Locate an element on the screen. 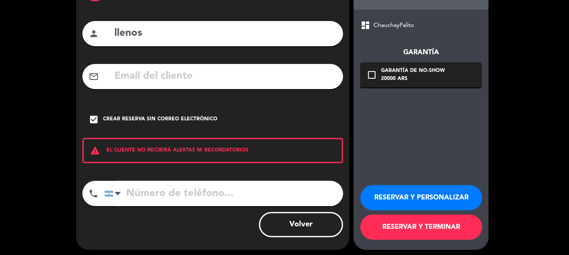 Image resolution: width=569 pixels, height=255 pixels. i: phone is located at coordinates (93, 193).